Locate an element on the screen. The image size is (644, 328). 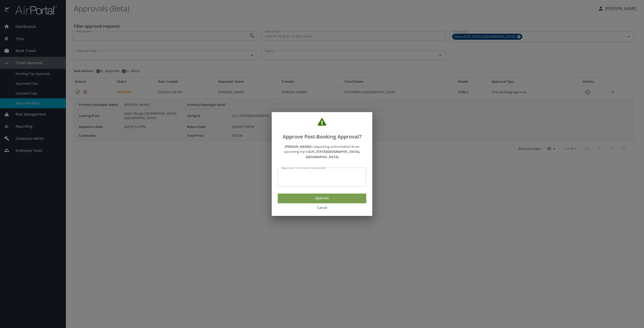
span: Cancel is located at coordinates (322, 208).